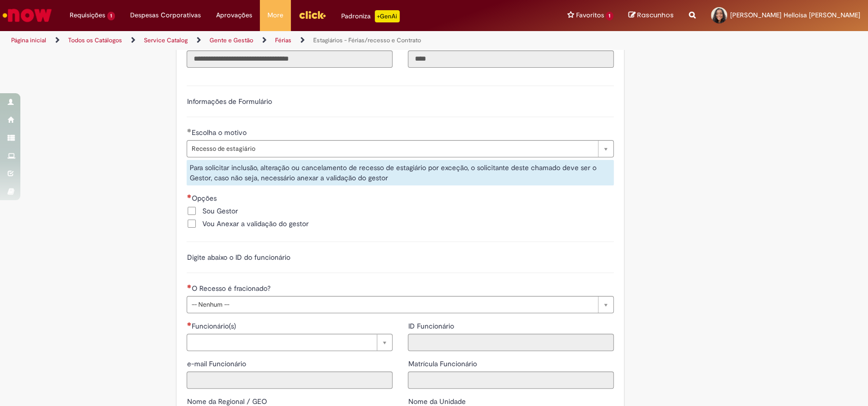 The height and width of the screenshot is (406, 868). What do you see at coordinates (95, 40) in the screenshot?
I see `a: Todos os Catálogos` at bounding box center [95, 40].